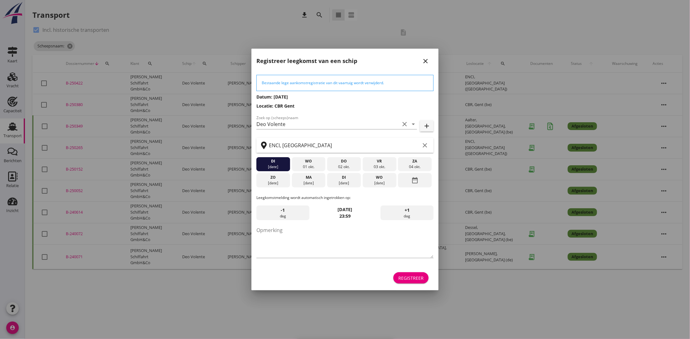 This screenshot has height=339, width=690. I want to click on button: Registreer, so click(411, 278).